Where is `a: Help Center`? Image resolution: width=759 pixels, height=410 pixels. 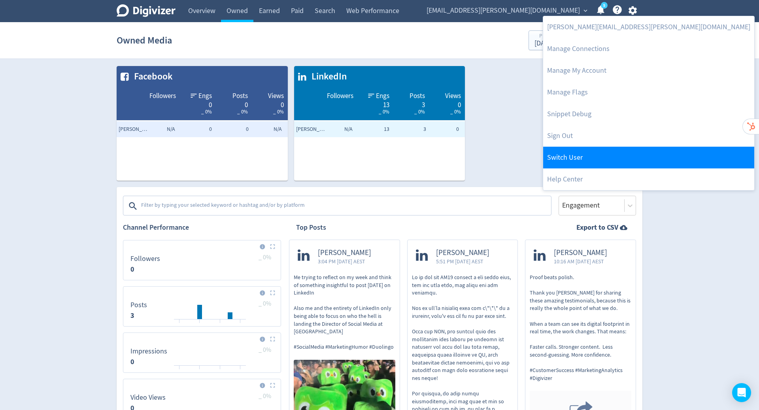 a: Help Center is located at coordinates (649, 179).